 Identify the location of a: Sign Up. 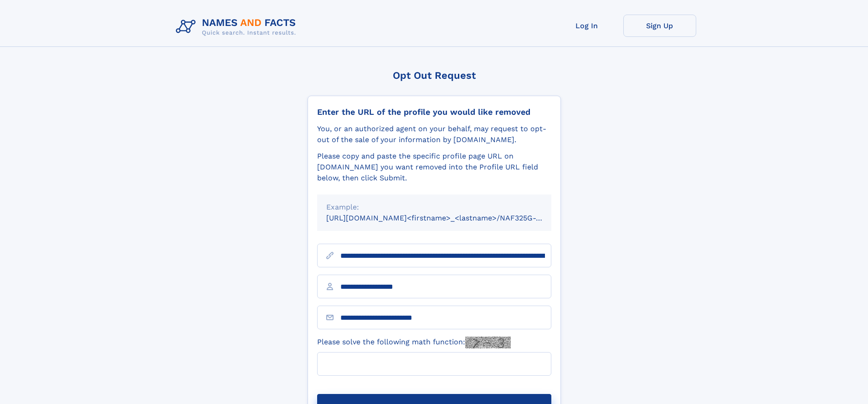
(660, 25).